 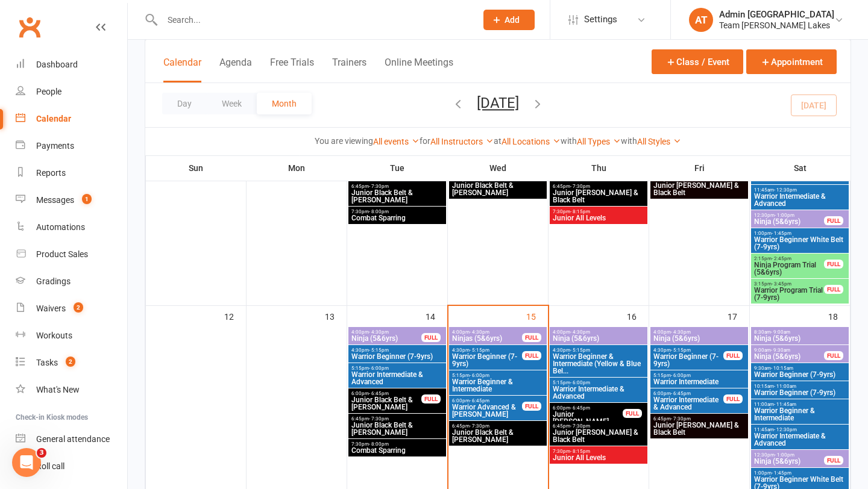 What do you see at coordinates (638, 316) in the screenshot?
I see `div: 16` at bounding box center [638, 316].